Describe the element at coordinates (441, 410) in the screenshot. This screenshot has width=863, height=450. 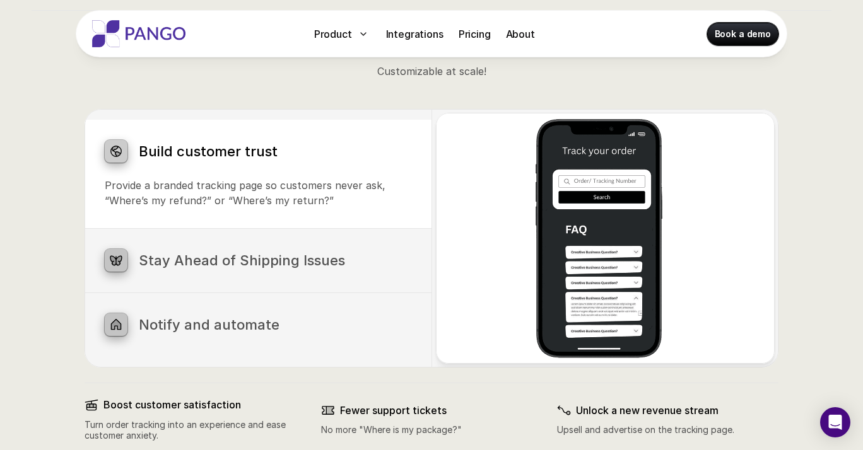
I see `p: Fewer support tickets` at that location.